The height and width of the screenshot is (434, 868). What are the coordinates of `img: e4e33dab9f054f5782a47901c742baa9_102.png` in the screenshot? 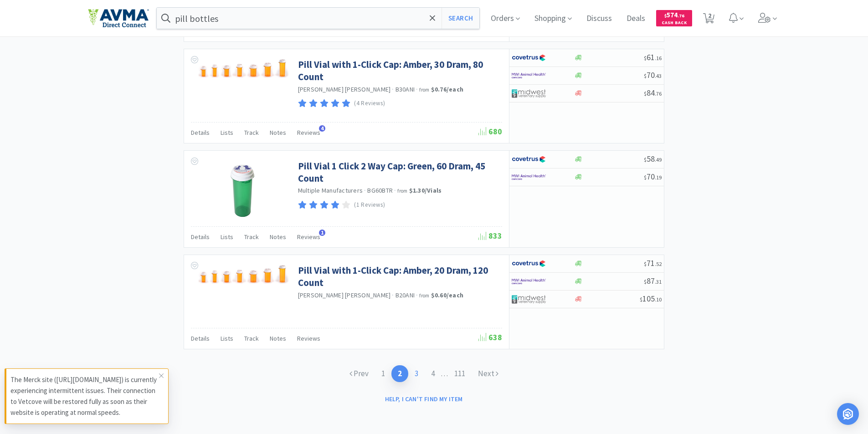 It's located at (118, 18).